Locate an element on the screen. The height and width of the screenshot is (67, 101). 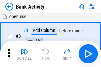
img: Skip is located at coordinates (67, 51).